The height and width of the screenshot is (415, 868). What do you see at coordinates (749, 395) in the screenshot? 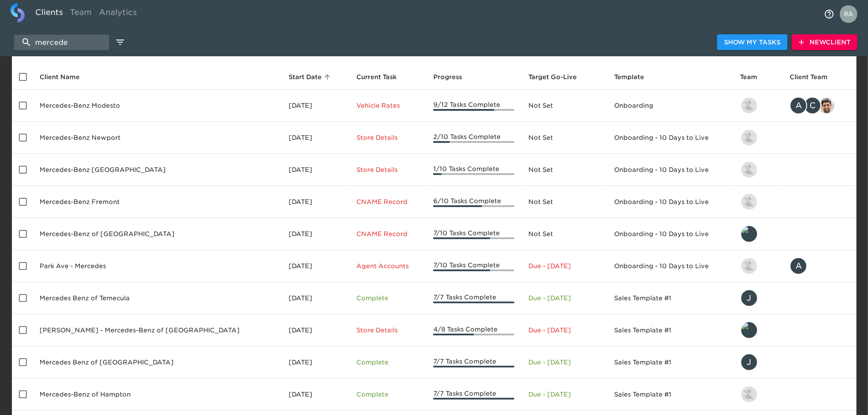
I see `img: lowell@roadster.com` at bounding box center [749, 395].